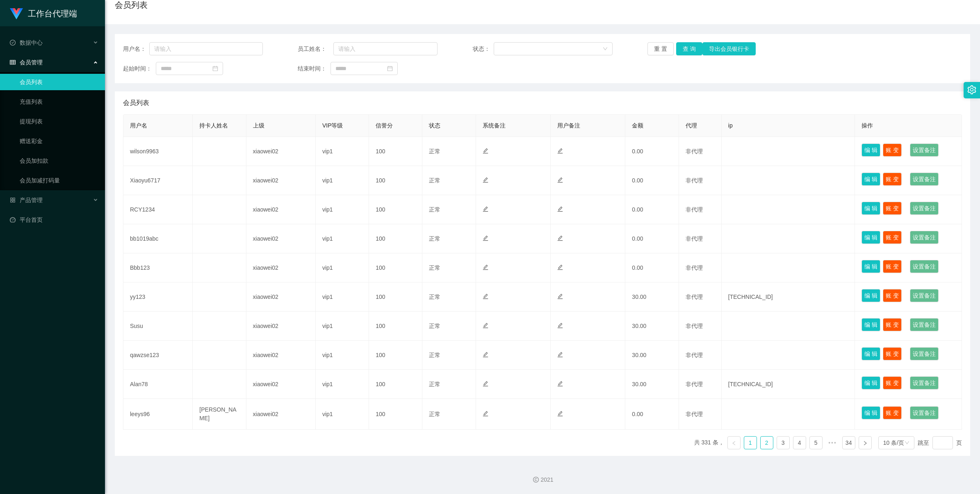  What do you see at coordinates (158, 209) in the screenshot?
I see `td: RCY1234` at bounding box center [158, 209].